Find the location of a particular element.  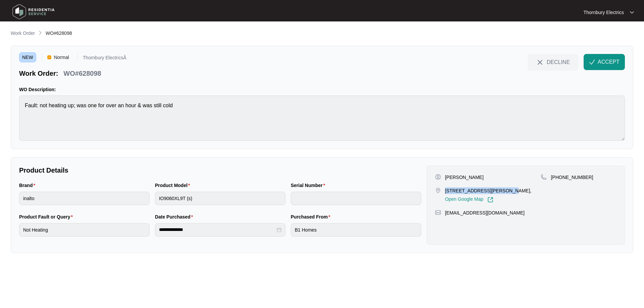

label: Serial Number is located at coordinates (310, 185).